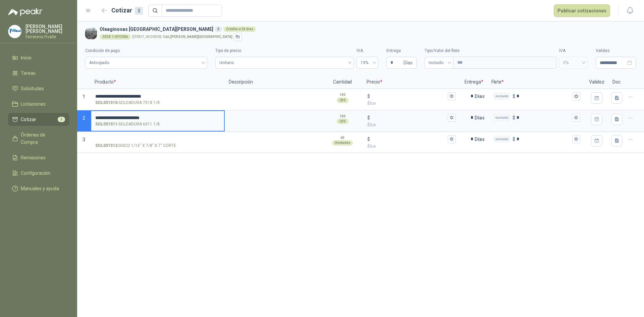 The height and width of the screenshot is (317, 644). I want to click on input: SOL051510-SOLDADURA 7018 1/8, so click(158, 96).